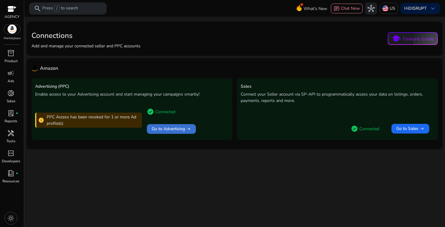 This screenshot has height=227, width=445. I want to click on span: chat, so click(337, 9).